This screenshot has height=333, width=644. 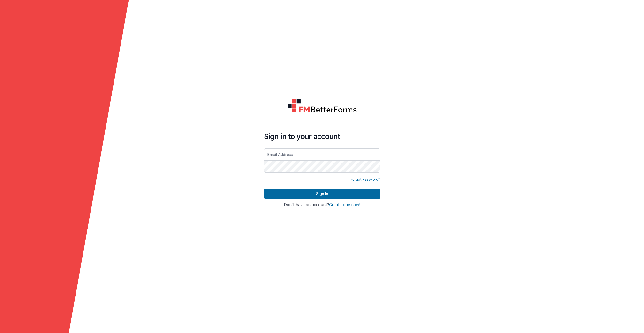 What do you see at coordinates (344, 205) in the screenshot?
I see `button: Create one now!` at bounding box center [344, 205].